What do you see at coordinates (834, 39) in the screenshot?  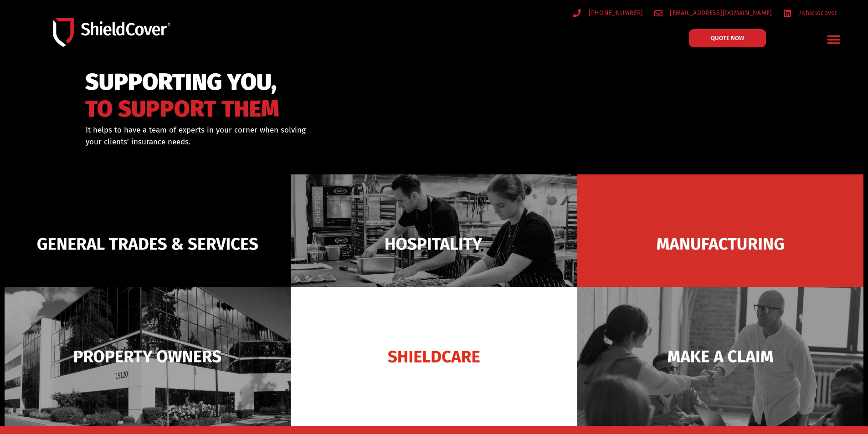 I see `div: Menu Toggle` at bounding box center [834, 39].